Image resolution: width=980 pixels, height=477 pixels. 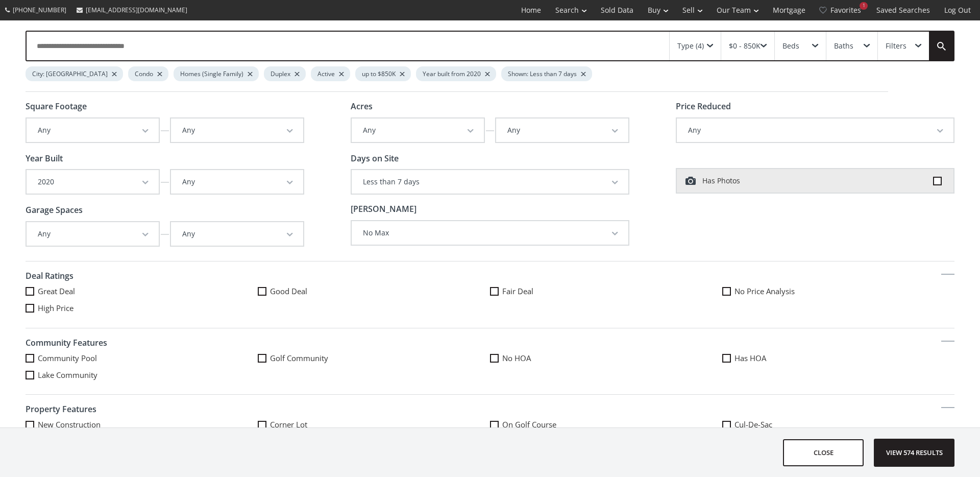 I want to click on button: 2020, so click(x=92, y=182).